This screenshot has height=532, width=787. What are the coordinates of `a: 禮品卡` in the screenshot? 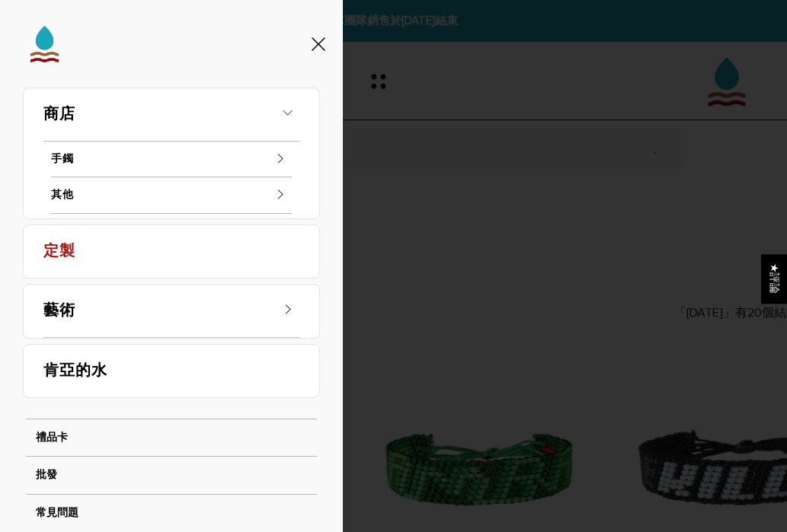 It's located at (51, 437).